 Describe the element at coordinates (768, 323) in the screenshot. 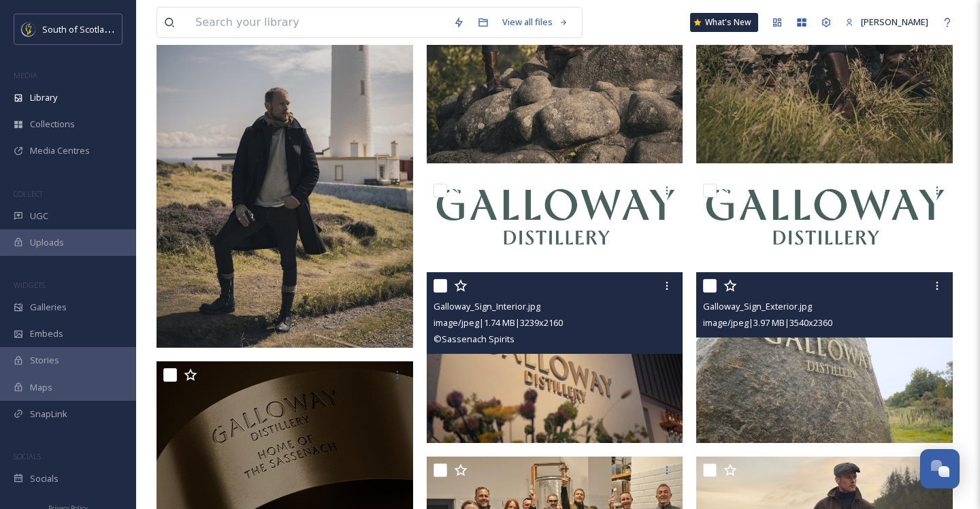

I see `span: image/jpeg | 3.97 MB | 3540 x 2360` at that location.